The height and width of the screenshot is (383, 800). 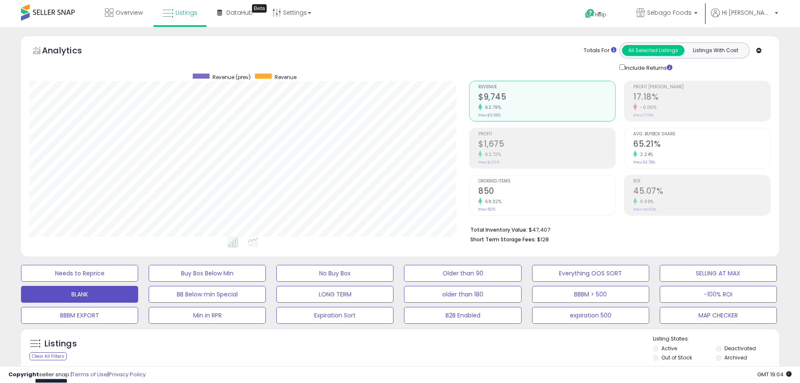 What do you see at coordinates (335, 273) in the screenshot?
I see `button: No Buy Box` at bounding box center [335, 273].